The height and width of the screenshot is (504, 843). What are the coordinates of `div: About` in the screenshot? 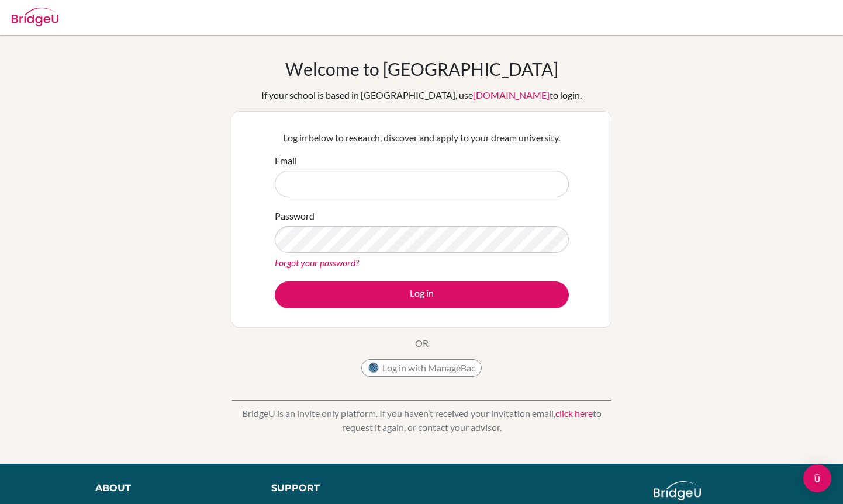 It's located at (170, 488).